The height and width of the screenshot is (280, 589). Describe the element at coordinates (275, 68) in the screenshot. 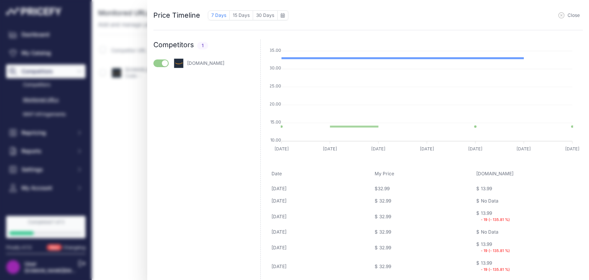

I see `tspan: 30.00` at that location.